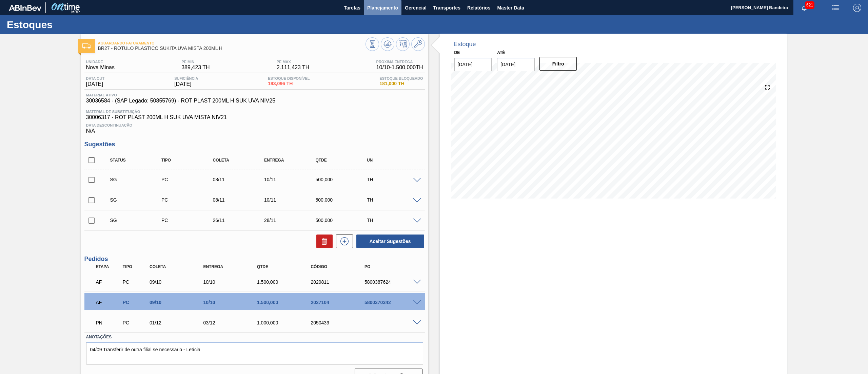  What do you see at coordinates (109, 267) in the screenshot?
I see `div: Etapa` at bounding box center [109, 267].